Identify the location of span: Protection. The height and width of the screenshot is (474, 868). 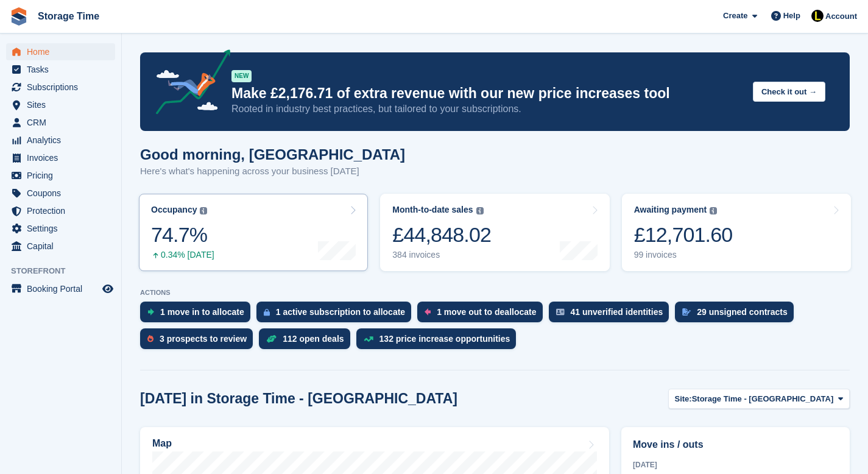
(63, 211).